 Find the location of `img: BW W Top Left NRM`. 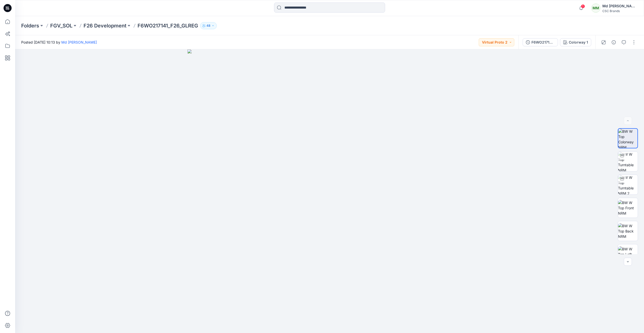

img: BW W Top Left NRM is located at coordinates (627, 254).